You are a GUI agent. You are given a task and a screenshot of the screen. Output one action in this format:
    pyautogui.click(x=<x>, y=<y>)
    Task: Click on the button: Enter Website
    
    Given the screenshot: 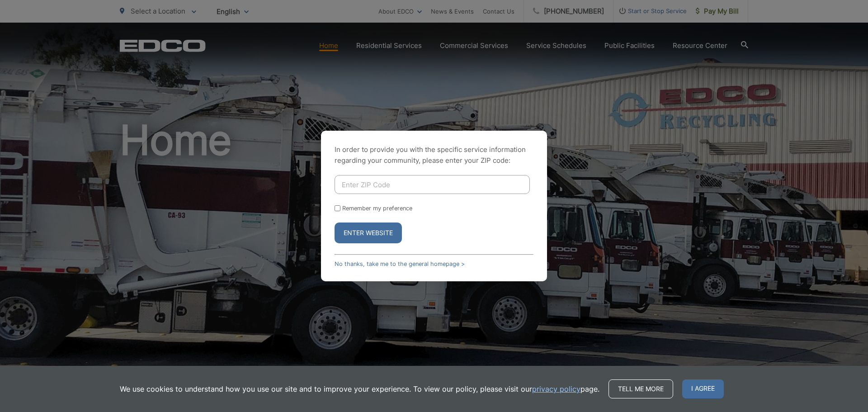 What is the action you would take?
    pyautogui.click(x=368, y=233)
    